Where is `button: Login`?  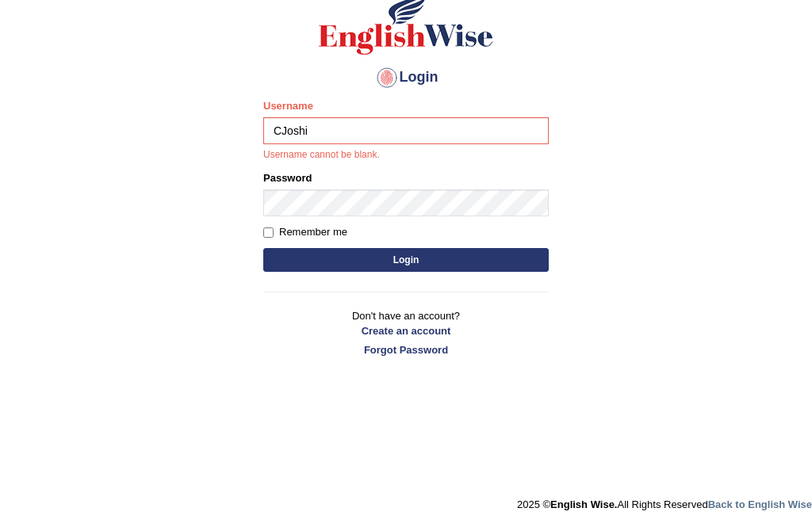
button: Login is located at coordinates (406, 260).